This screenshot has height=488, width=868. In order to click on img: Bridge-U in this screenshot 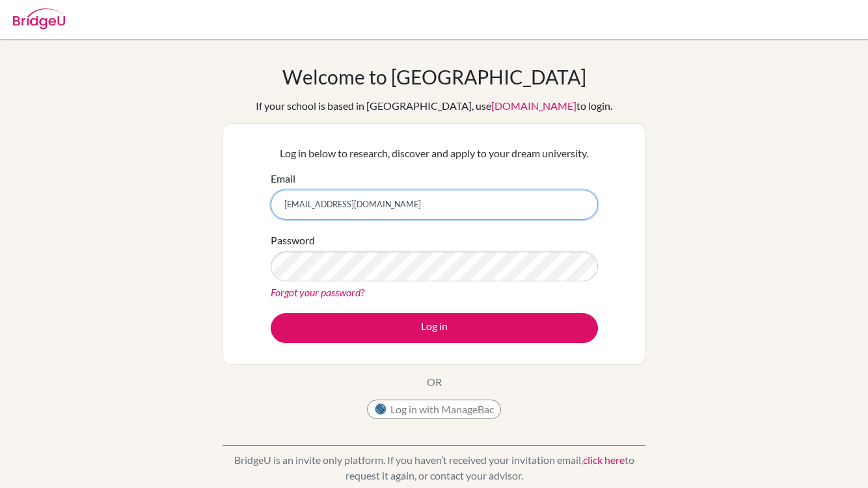, I will do `click(39, 19)`.